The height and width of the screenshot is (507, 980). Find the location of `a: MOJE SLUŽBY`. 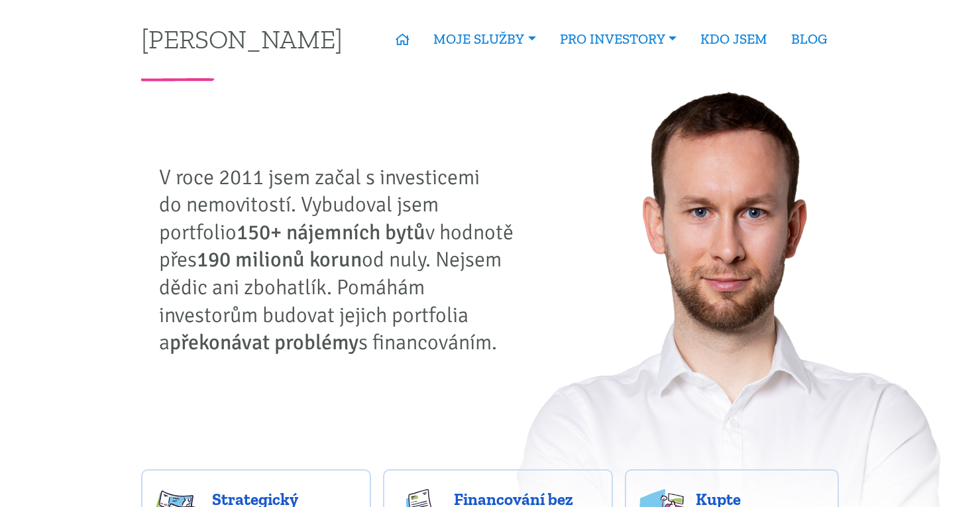

a: MOJE SLUŽBY is located at coordinates (484, 39).